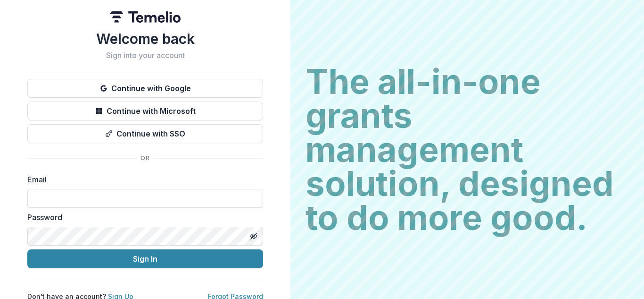 The image size is (644, 299). I want to click on button: Continue with SSO, so click(145, 134).